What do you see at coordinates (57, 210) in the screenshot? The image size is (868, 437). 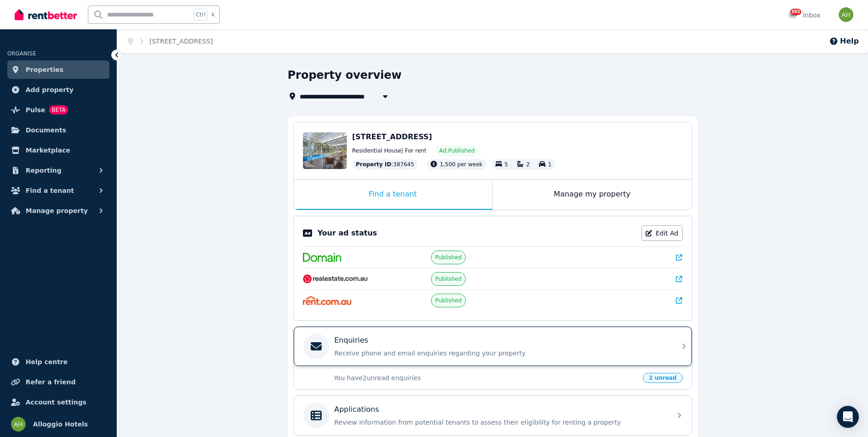 I see `span: Manage property` at bounding box center [57, 210].